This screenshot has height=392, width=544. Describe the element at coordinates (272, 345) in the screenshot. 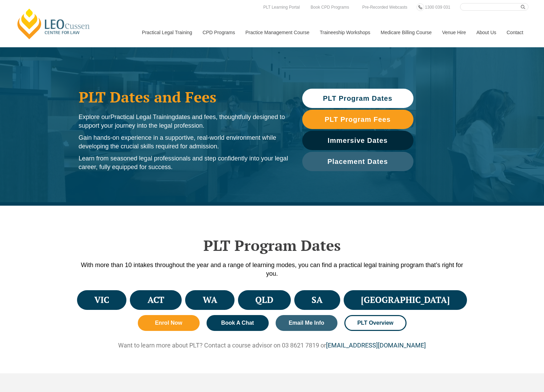

I see `p: Want to learn more about PLT? Contact a course advisor on 03 8621 7819 or` at that location.